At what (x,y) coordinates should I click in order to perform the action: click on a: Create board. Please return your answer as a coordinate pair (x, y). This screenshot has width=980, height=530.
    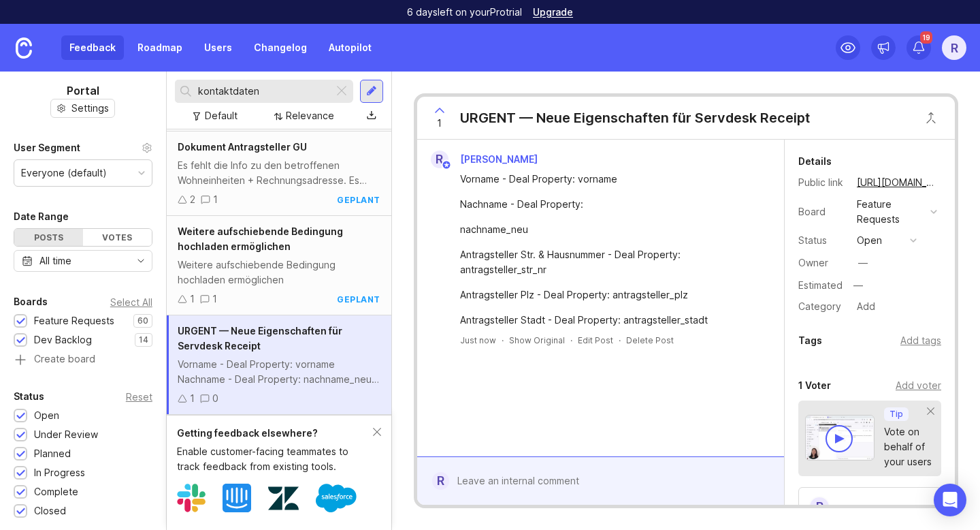
    Looking at the image, I should click on (83, 360).